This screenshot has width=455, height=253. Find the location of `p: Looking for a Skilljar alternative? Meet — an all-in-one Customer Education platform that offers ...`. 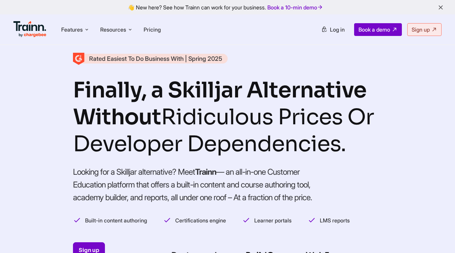

p: Looking for a Skilljar alternative? Meet — an all-in-one Customer Education platform that offers ... is located at coordinates (197, 185).